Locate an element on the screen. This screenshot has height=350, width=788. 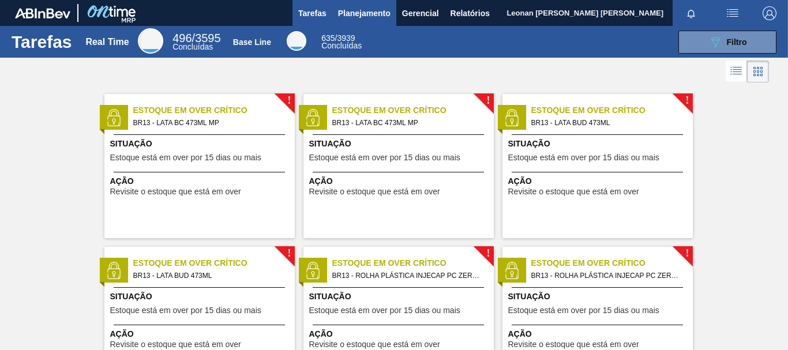
button: Filtro is located at coordinates (728, 42).